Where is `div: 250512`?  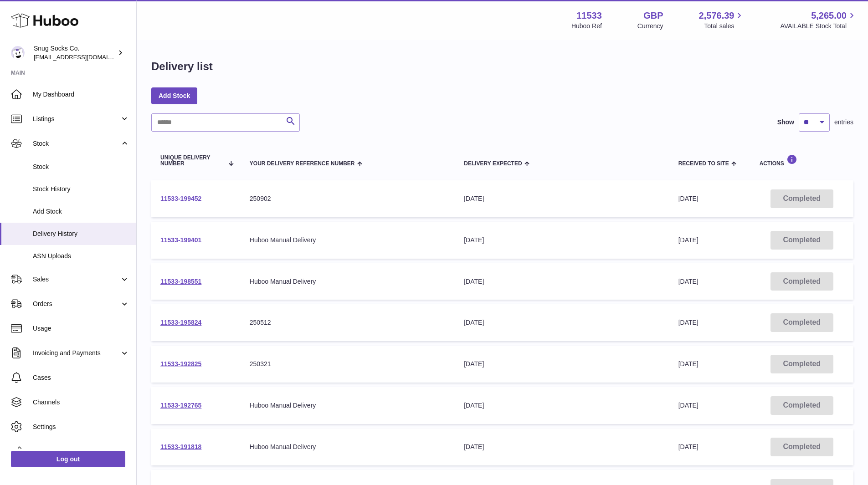 div: 250512 is located at coordinates (347, 323).